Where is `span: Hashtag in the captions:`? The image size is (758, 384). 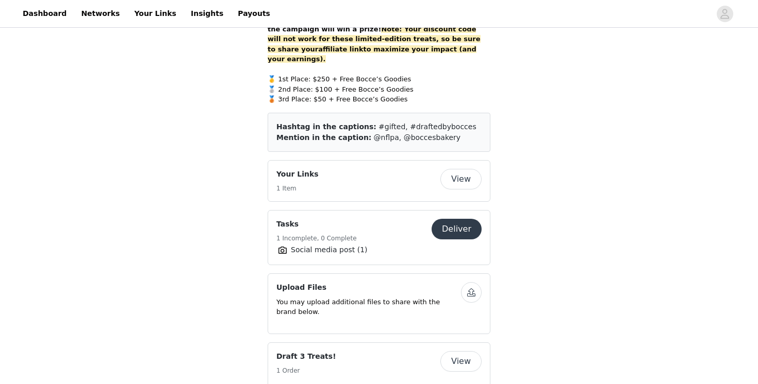
span: Hashtag in the captions: is located at coordinates (326, 127).